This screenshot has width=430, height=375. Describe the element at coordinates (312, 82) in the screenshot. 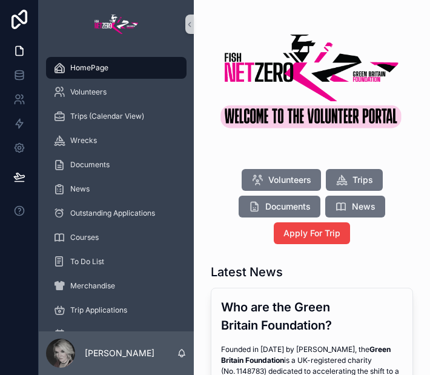

I see `img: 30320-Portal_Welcome.png` at that location.